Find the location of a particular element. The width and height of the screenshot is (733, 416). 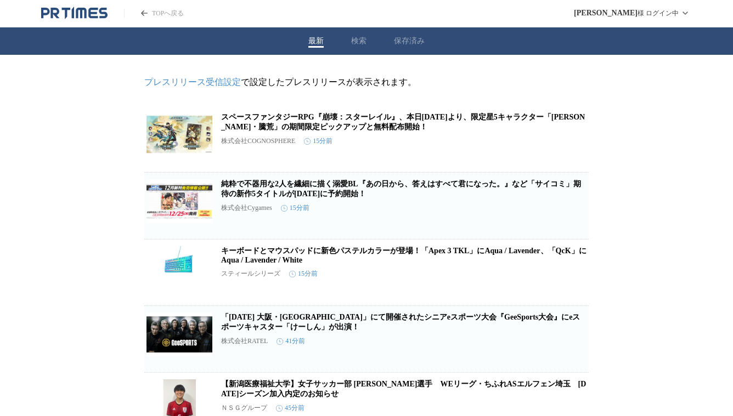

p: 株式会社Cygames is located at coordinates (246, 208).